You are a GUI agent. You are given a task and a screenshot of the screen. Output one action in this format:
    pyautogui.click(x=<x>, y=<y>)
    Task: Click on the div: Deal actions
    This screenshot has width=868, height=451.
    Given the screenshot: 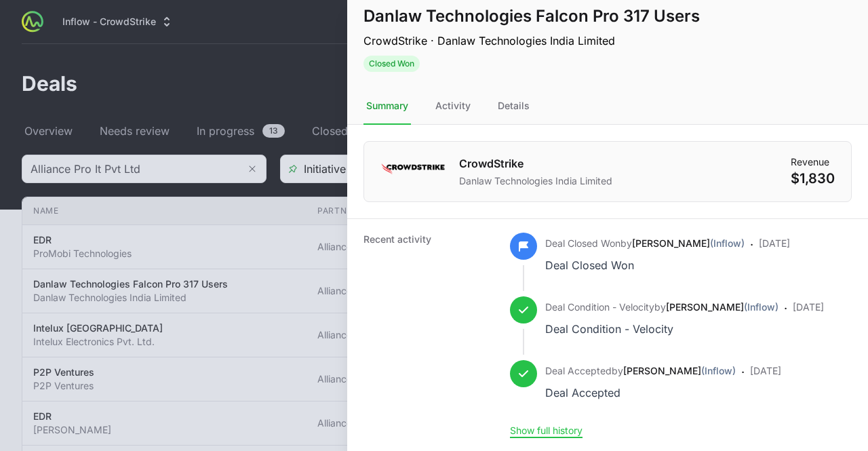 What is the action you would take?
    pyautogui.click(x=833, y=38)
    